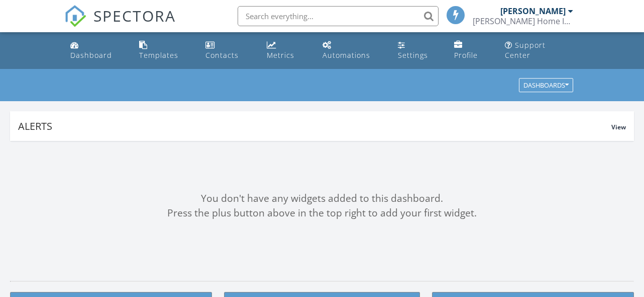 Image resolution: width=644 pixels, height=297 pixels. Describe the element at coordinates (134, 15) in the screenshot. I see `span: SPECTORA` at that location.